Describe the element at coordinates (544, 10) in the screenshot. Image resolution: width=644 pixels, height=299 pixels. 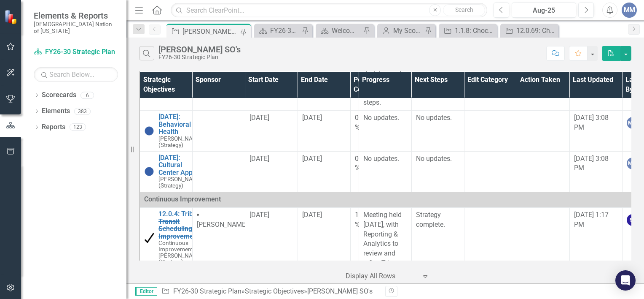
I see `button: Aug-25` at that location.